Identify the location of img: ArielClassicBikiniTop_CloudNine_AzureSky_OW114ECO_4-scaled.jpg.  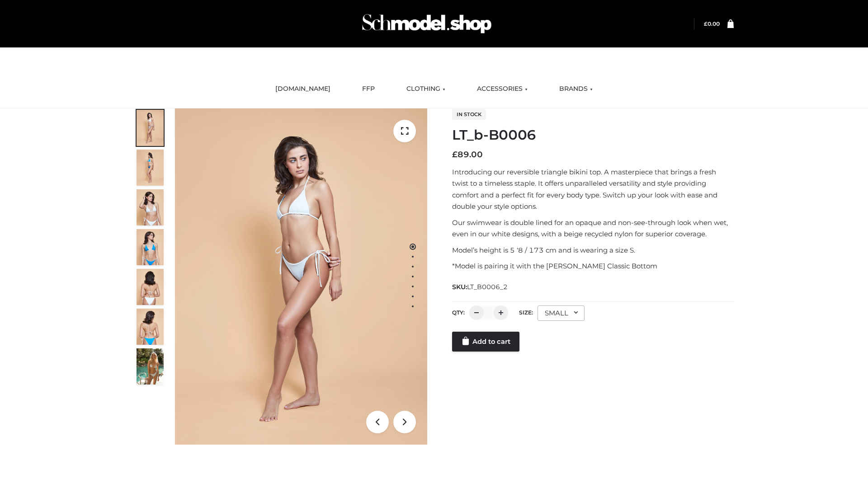
(150, 247).